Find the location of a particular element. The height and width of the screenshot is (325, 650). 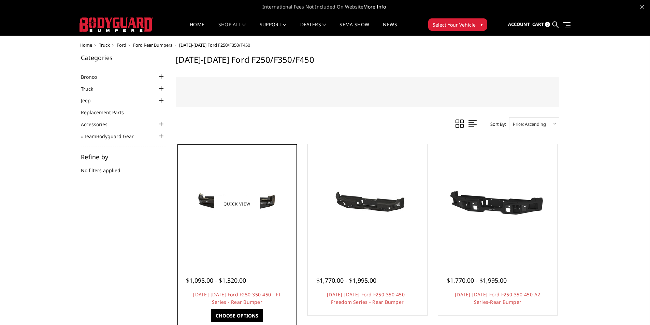

a: Cart 0 is located at coordinates (542, 25).